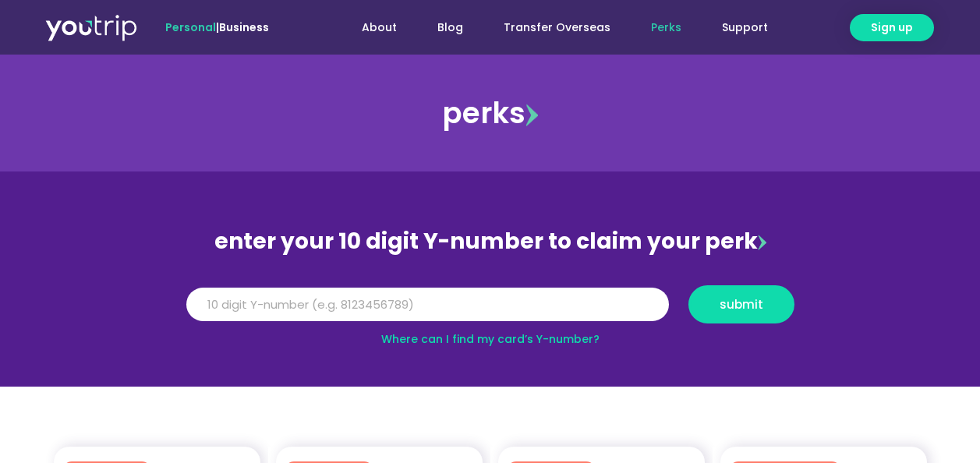 The width and height of the screenshot is (980, 463). What do you see at coordinates (490, 310) in the screenshot?
I see `form: Y Number` at bounding box center [490, 310].